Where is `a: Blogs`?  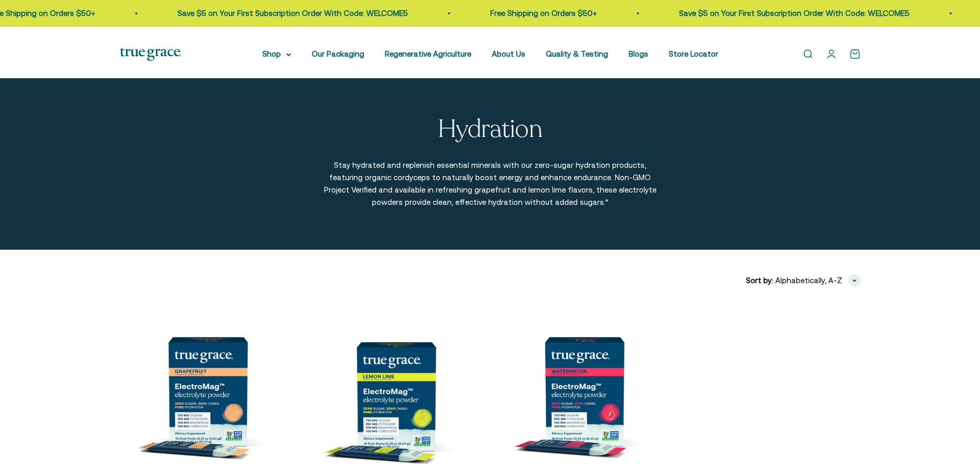
a: Blogs is located at coordinates (638, 53).